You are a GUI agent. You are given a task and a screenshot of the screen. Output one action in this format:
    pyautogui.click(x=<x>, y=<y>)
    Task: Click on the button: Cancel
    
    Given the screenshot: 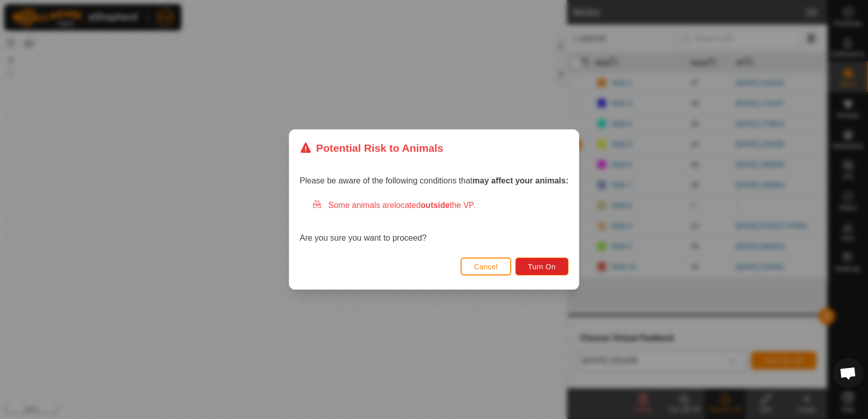 What is the action you would take?
    pyautogui.click(x=486, y=266)
    